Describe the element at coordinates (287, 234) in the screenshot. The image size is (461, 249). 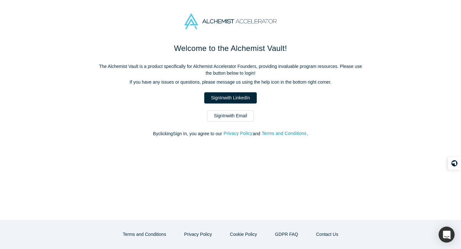
I see `a: GDPR FAQ` at that location.